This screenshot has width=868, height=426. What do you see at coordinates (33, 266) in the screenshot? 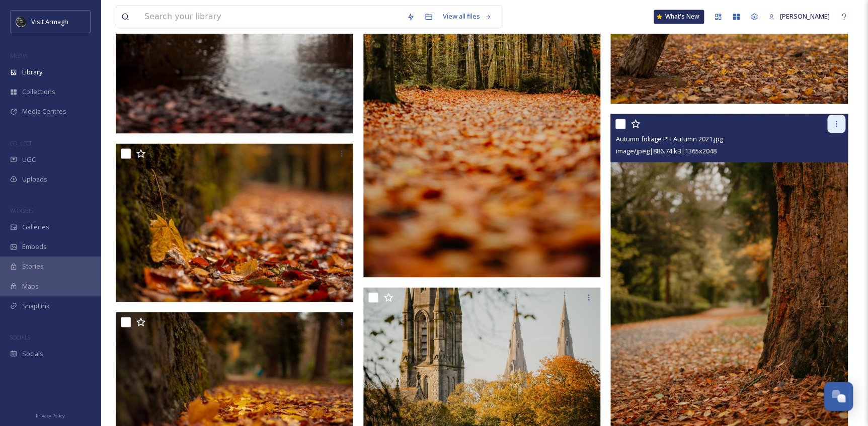
I see `span: Stories` at bounding box center [33, 266].